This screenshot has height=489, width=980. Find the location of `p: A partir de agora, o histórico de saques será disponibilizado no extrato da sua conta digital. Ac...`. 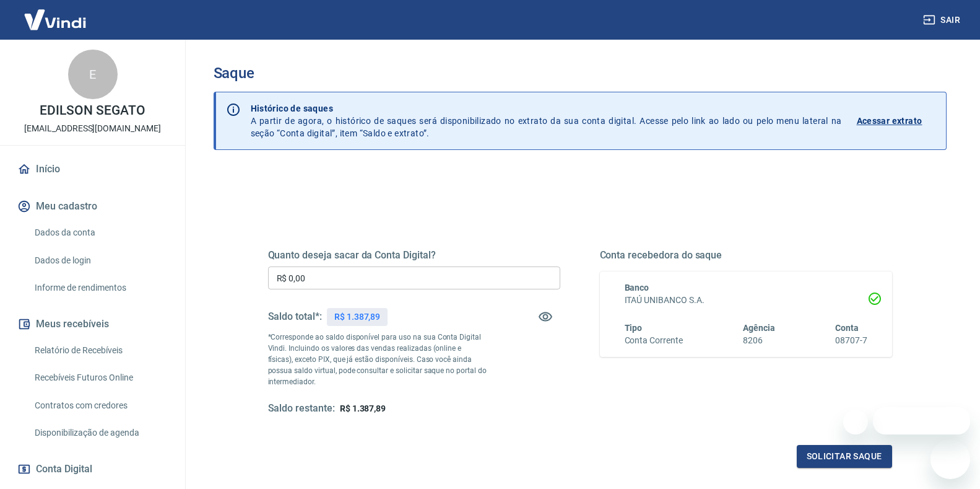

p: A partir de agora, o histórico de saques será disponibilizado no extrato da sua conta digital. Ac... is located at coordinates (546, 121).